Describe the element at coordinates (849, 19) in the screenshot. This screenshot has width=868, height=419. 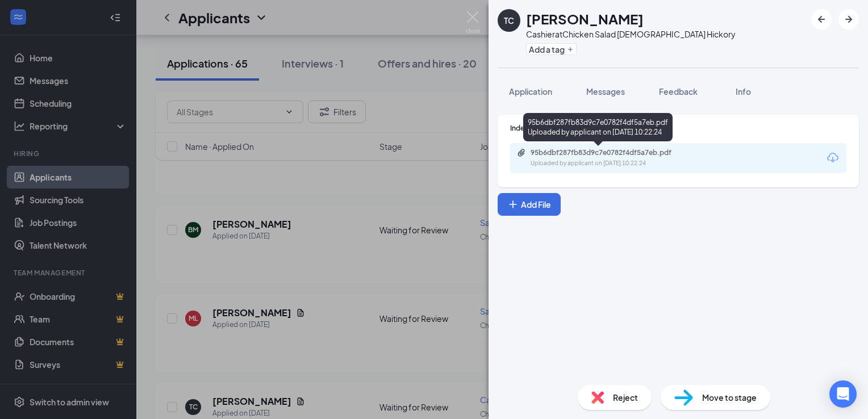
I see `svg: ArrowRight` at that location.